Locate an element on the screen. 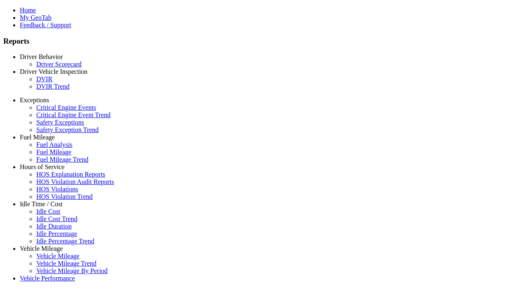 The width and height of the screenshot is (528, 297). a: Exceptions is located at coordinates (34, 100).